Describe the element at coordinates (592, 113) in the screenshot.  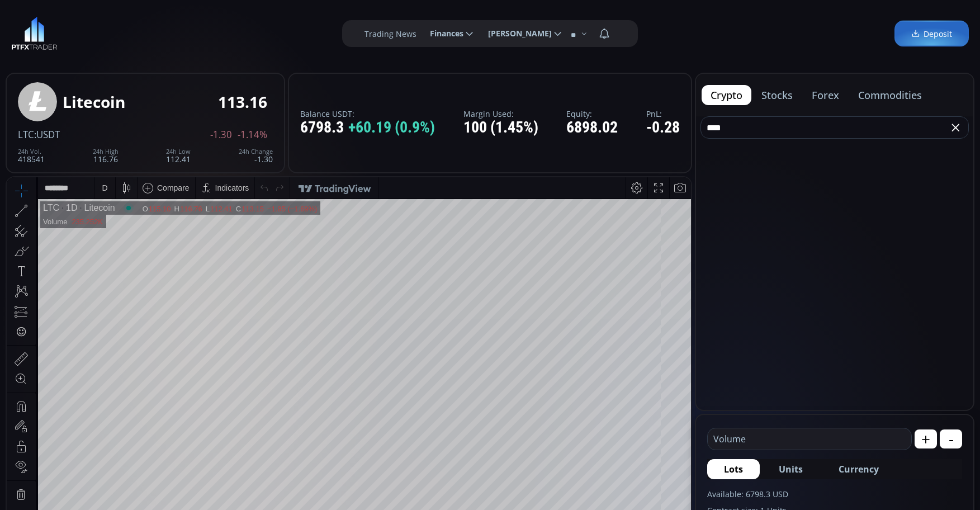
I see `label: Equity:` at that location.